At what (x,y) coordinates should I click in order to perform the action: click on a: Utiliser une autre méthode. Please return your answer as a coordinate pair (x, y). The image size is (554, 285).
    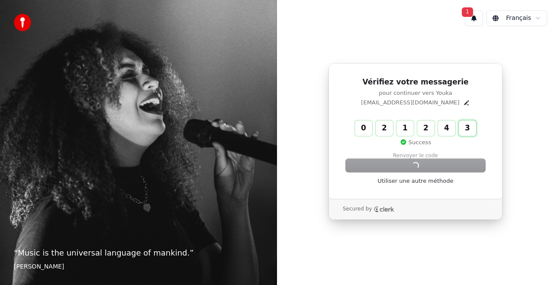
    Looking at the image, I should click on (415, 181).